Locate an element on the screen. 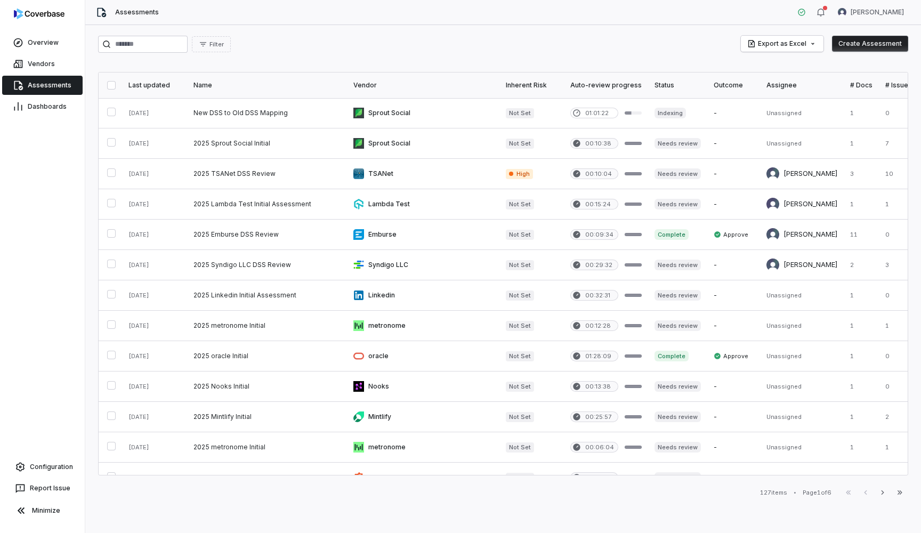 The height and width of the screenshot is (533, 921). a: Overview is located at coordinates (42, 43).